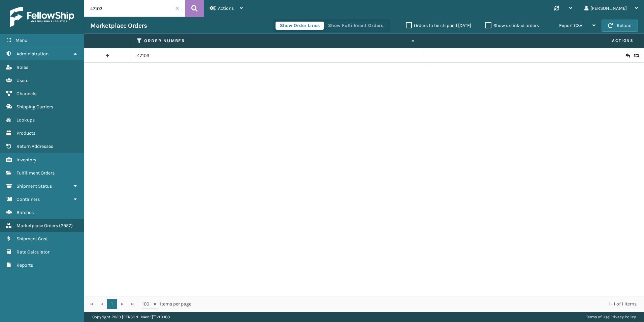 The image size is (644, 322). Describe the element at coordinates (33, 251) in the screenshot. I see `span: Rate Calculator` at that location.